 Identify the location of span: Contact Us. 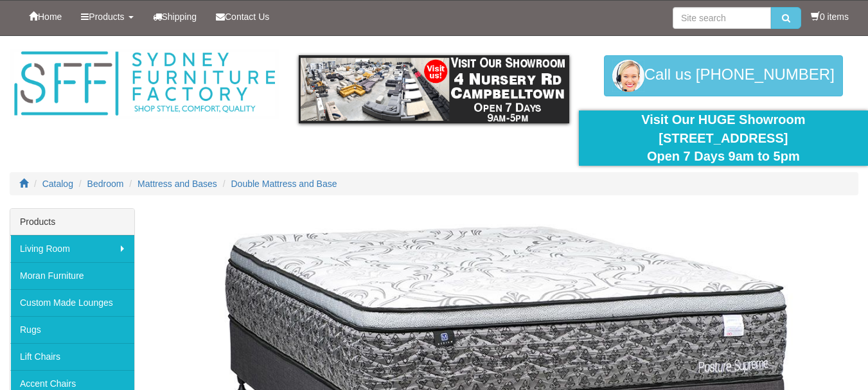
(247, 16).